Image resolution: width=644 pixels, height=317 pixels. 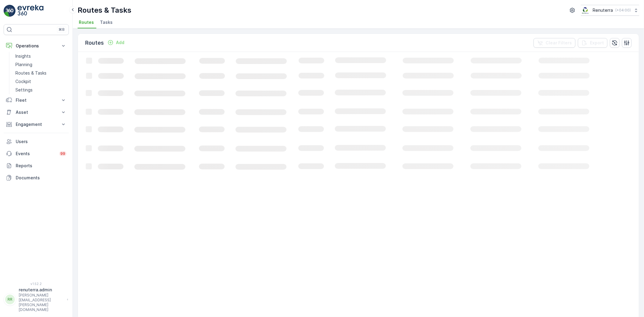 I want to click on span: Tasks, so click(x=106, y=22).